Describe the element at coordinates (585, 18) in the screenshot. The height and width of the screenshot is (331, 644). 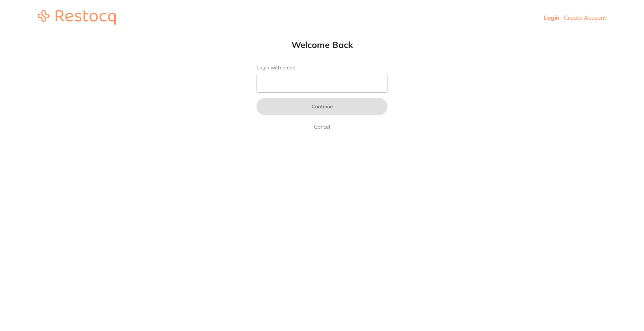
I see `a: Create Account` at that location.